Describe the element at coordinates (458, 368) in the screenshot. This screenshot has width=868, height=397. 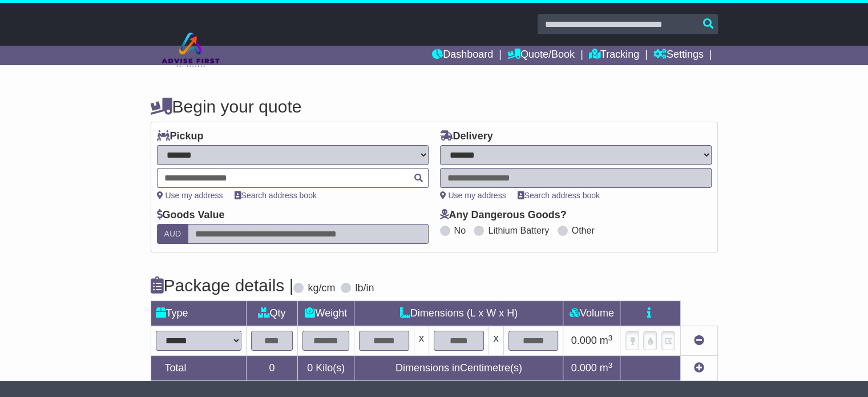
I see `td: Dimensions in Centimetre(s)` at that location.